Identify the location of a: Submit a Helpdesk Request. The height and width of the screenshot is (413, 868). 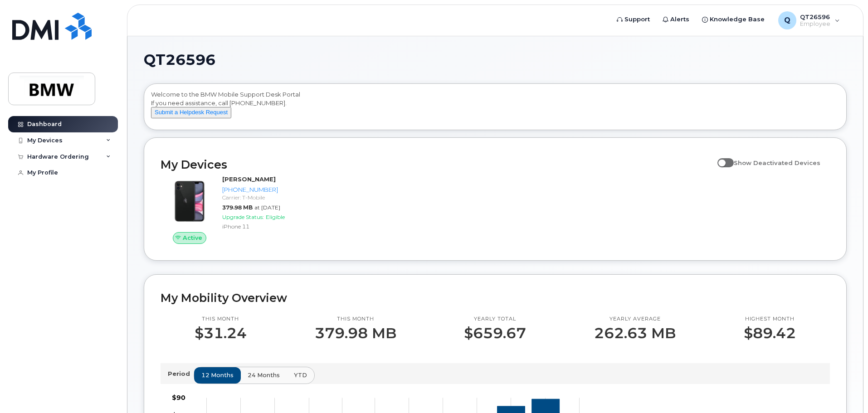
(191, 112).